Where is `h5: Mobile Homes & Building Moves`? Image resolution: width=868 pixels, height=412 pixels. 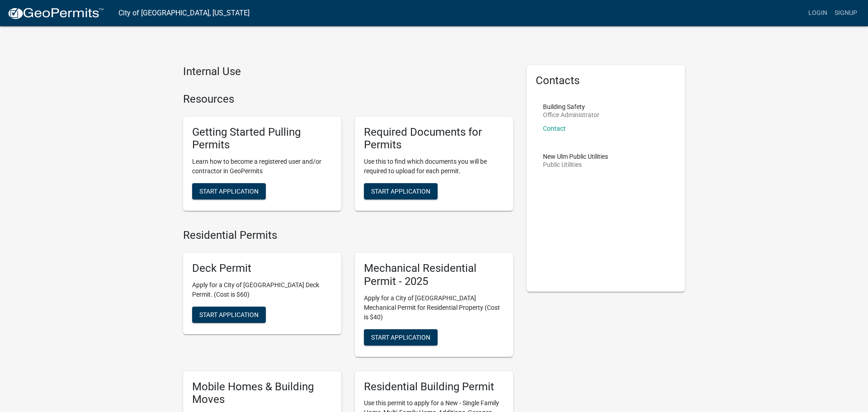 h5: Mobile Homes & Building Moves is located at coordinates (262, 394).